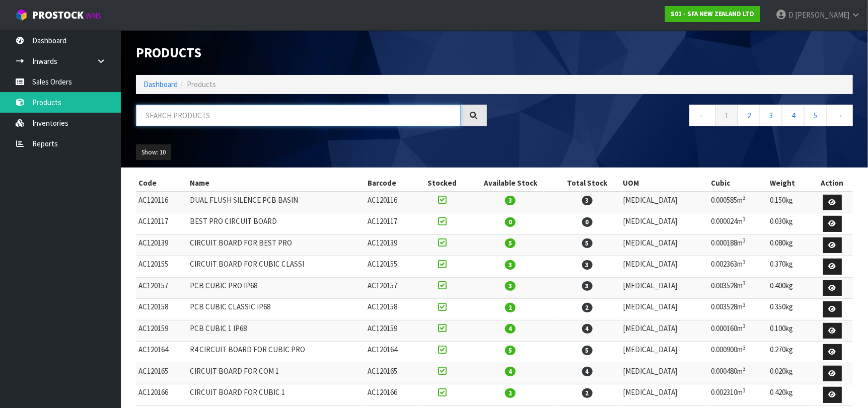 The height and width of the screenshot is (408, 868). What do you see at coordinates (160, 84) in the screenshot?
I see `a: Dashboard` at bounding box center [160, 84].